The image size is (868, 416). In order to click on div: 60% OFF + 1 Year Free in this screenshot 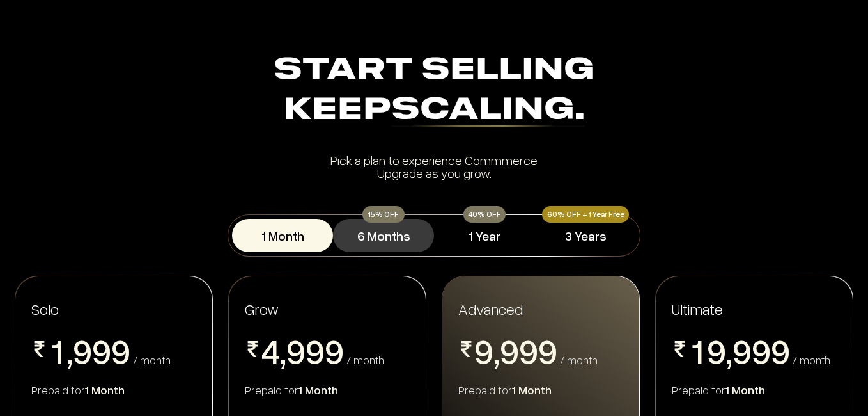, I will do `click(585, 214)`.